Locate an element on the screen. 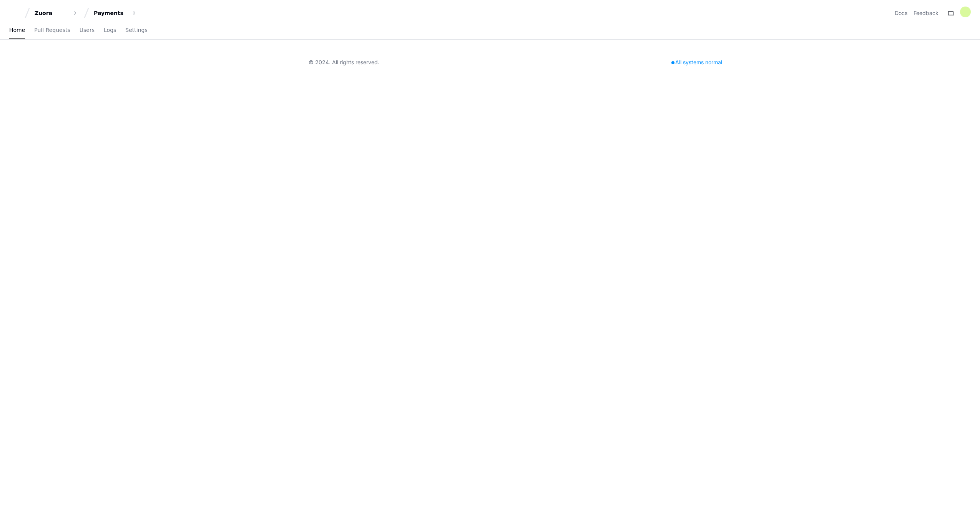 This screenshot has width=980, height=511. span: Home is located at coordinates (17, 30).